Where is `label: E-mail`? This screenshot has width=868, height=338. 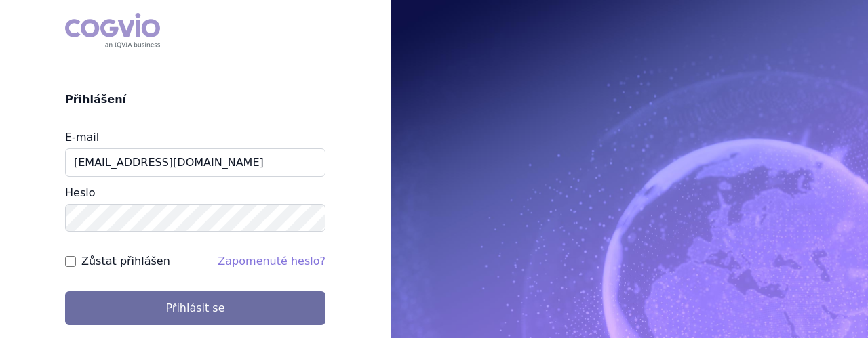 label: E-mail is located at coordinates (82, 137).